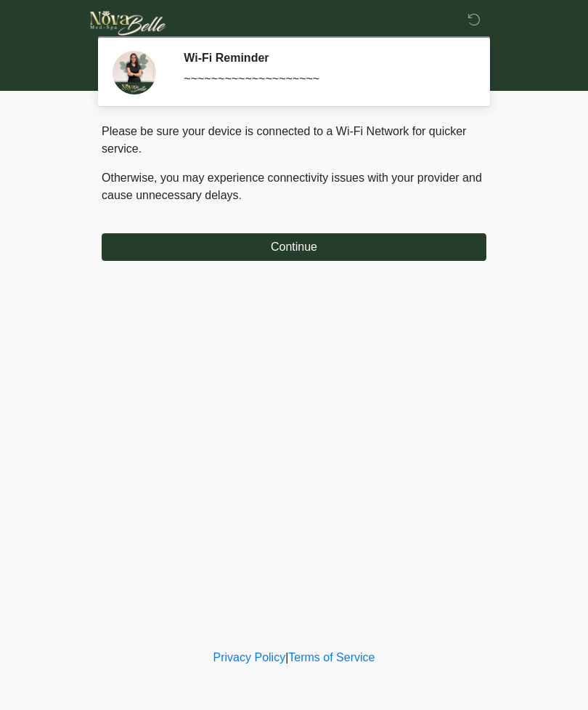  What do you see at coordinates (331, 657) in the screenshot?
I see `a: Terms of Service` at bounding box center [331, 657].